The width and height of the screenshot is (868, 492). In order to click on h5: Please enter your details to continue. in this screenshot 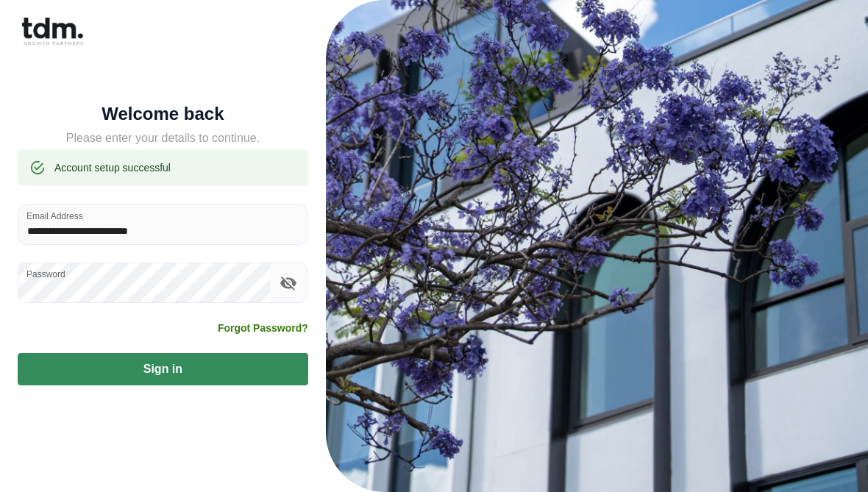, I will do `click(162, 138)`.